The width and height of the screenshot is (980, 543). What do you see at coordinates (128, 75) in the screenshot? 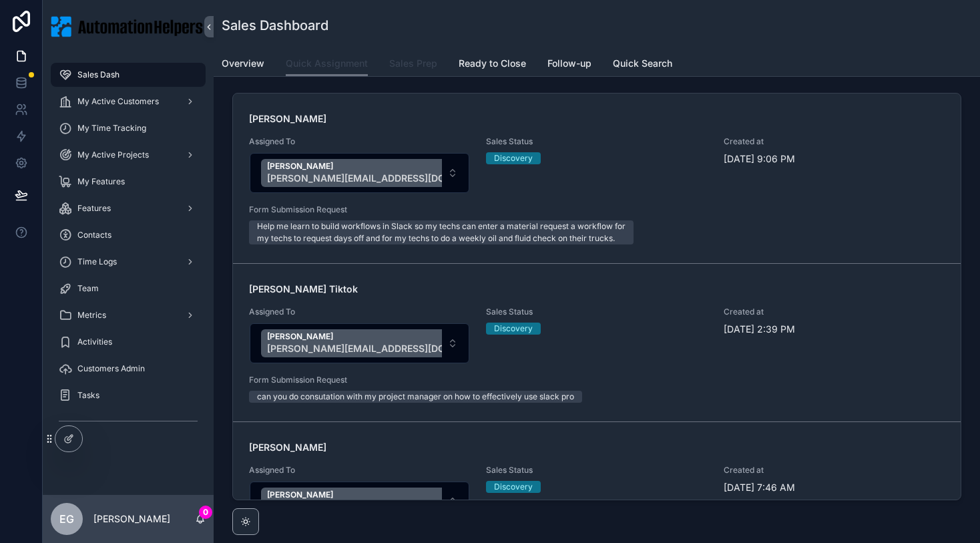
I see `a: Sales Dash` at bounding box center [128, 75].